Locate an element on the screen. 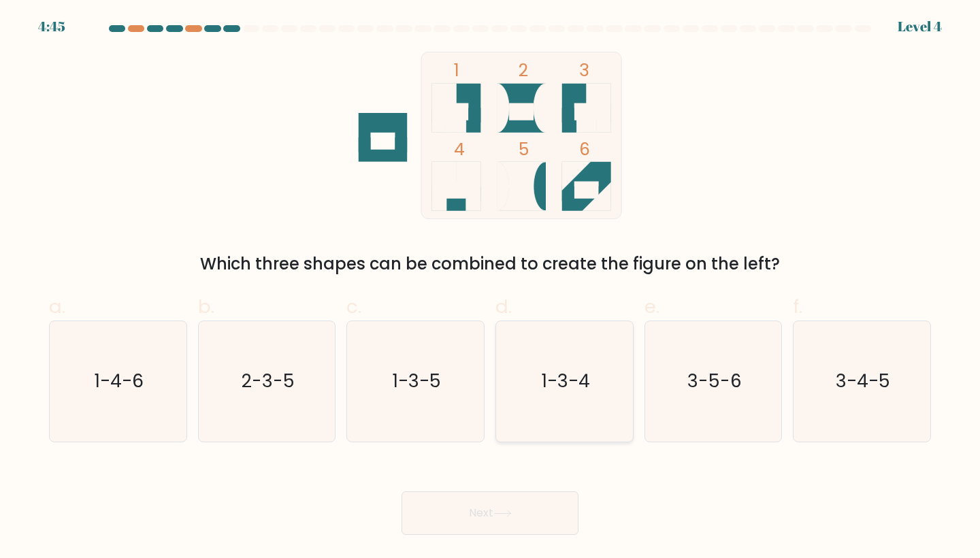 This screenshot has width=980, height=558. tspan: 2 is located at coordinates (523, 70).